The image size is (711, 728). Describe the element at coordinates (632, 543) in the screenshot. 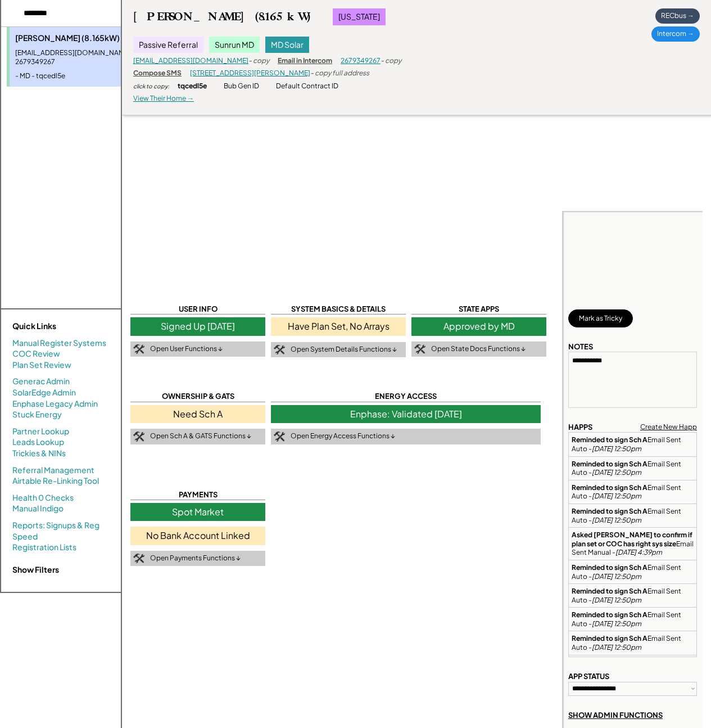

I see `div: Email Sent Manual -` at that location.